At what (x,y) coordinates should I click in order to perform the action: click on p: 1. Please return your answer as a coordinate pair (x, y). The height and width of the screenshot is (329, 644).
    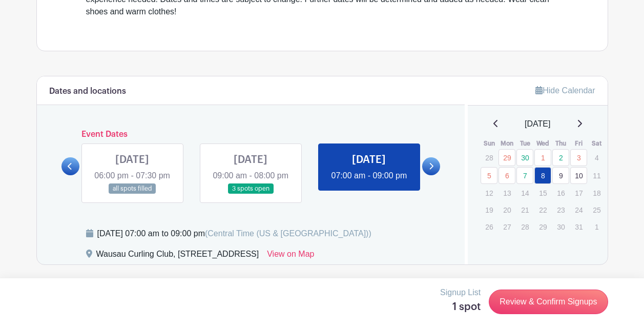
    Looking at the image, I should click on (596, 226).